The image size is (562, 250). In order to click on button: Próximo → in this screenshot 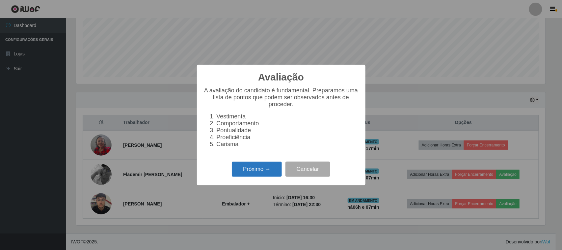, I will do `click(257, 169)`.